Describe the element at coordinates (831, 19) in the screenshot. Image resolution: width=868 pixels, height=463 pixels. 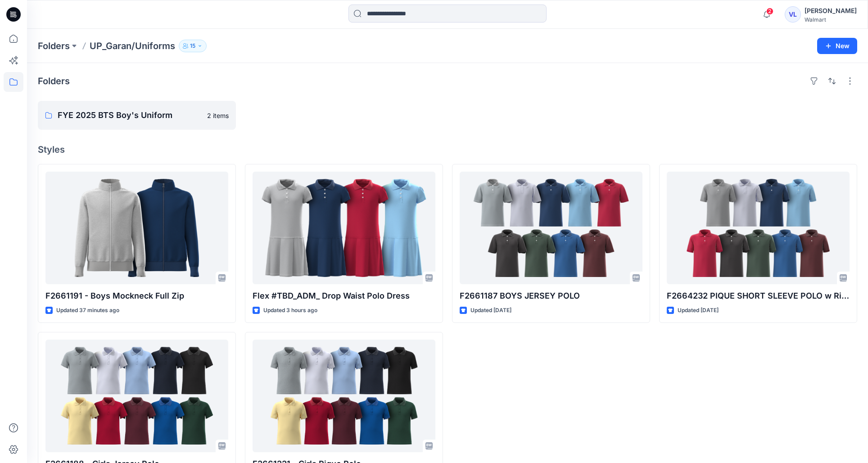
I see `div: Walmart` at that location.